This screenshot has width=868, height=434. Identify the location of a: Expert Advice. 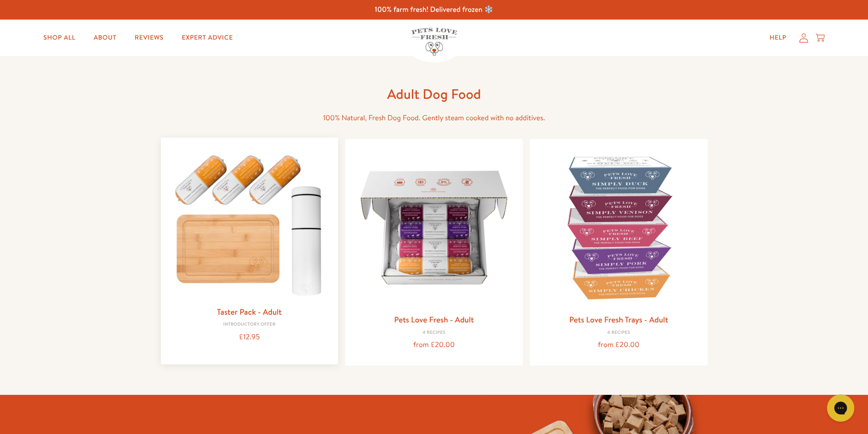
(207, 37).